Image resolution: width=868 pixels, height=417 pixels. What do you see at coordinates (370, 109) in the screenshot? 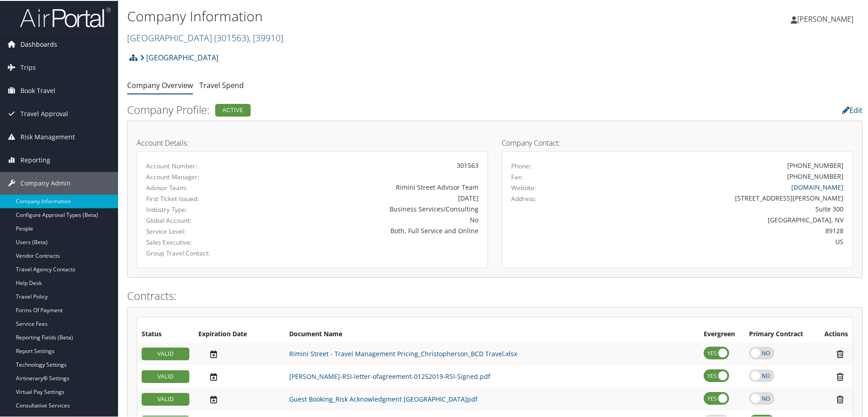
I see `h2: Company Profile:` at bounding box center [370, 109].